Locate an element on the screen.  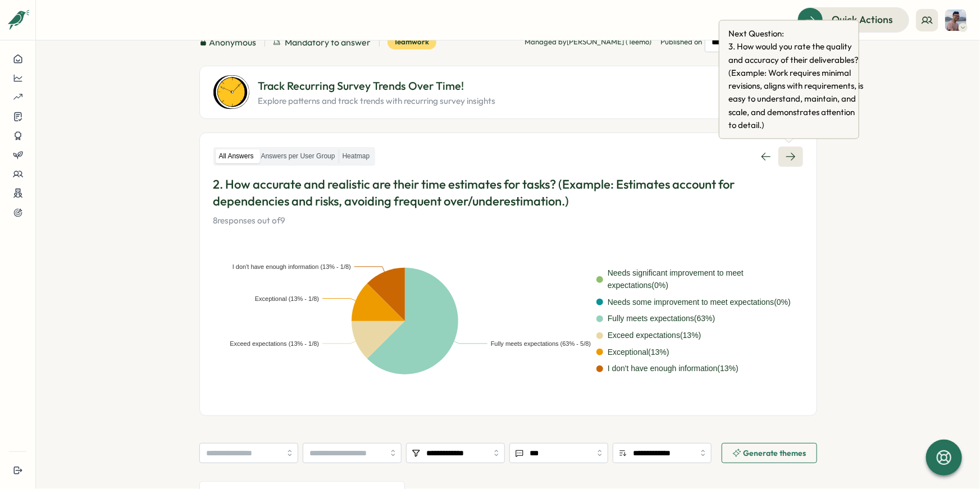
span: Published on is located at coordinates (735, 42).